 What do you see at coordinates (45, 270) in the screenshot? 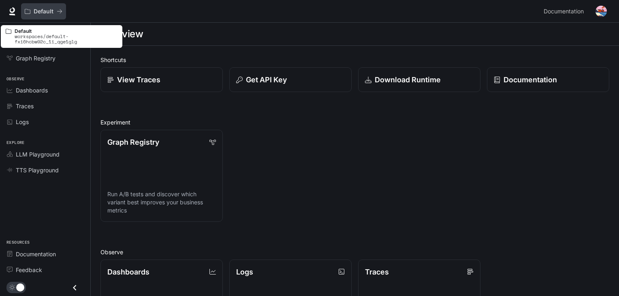
I see `a: Feedback` at bounding box center [45, 270].